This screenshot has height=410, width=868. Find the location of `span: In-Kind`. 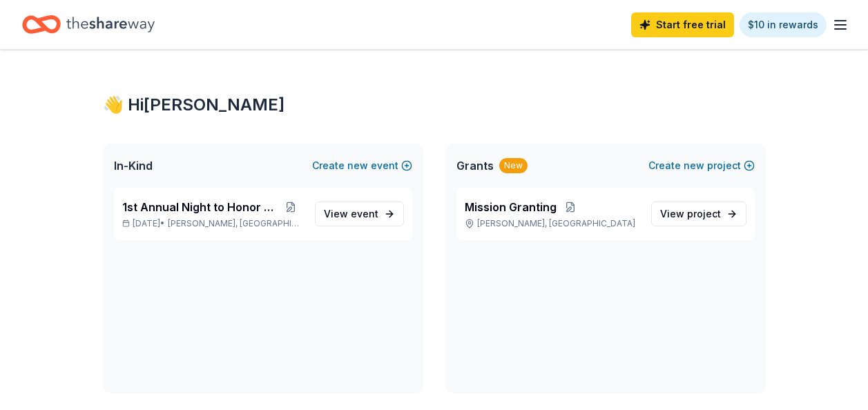

span: In-Kind is located at coordinates (133, 166).